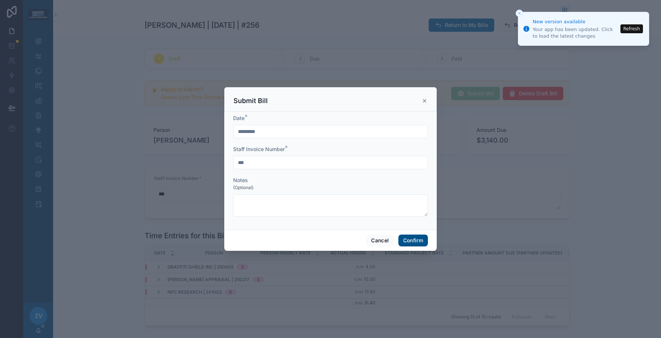  Describe the element at coordinates (632, 29) in the screenshot. I see `button: Refresh` at that location.